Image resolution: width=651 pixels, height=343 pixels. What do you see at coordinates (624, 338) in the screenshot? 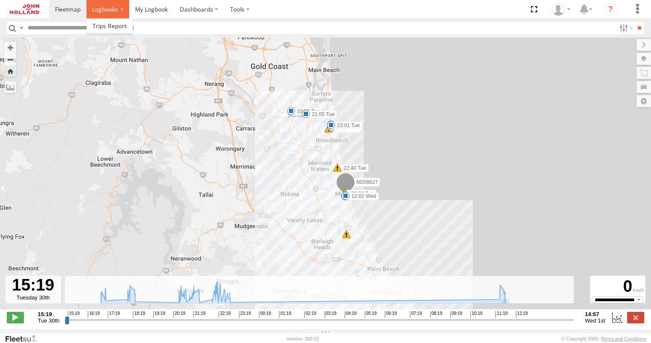
I see `a: Terms and Conditions` at bounding box center [624, 338].